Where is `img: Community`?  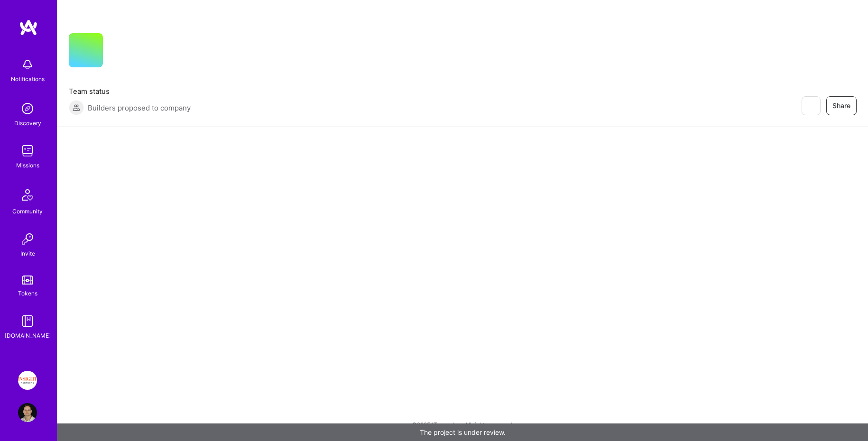
img: Community is located at coordinates (27, 195).